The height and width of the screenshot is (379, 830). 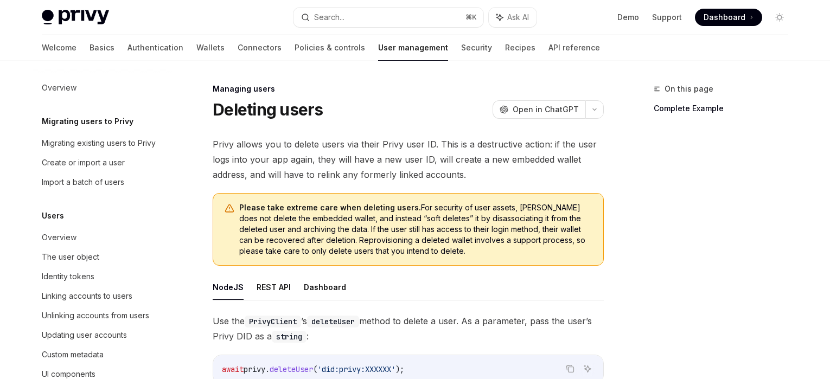 What do you see at coordinates (87, 122) in the screenshot?
I see `h5: Migrating users to Privy` at bounding box center [87, 122].